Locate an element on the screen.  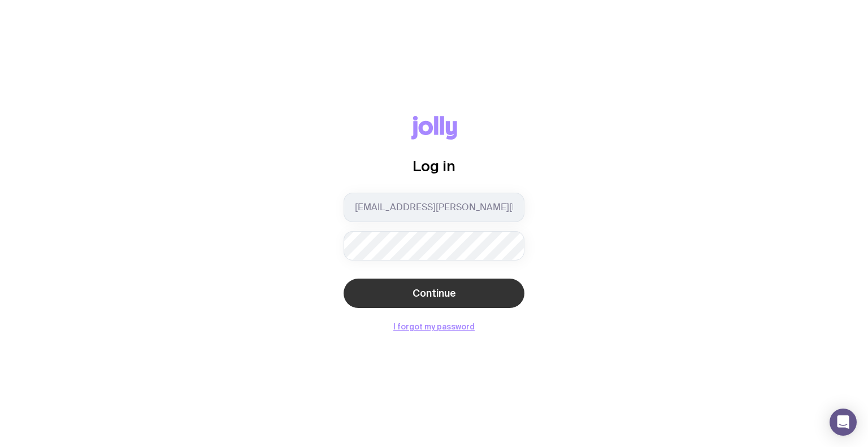
button: Continue is located at coordinates (434, 293).